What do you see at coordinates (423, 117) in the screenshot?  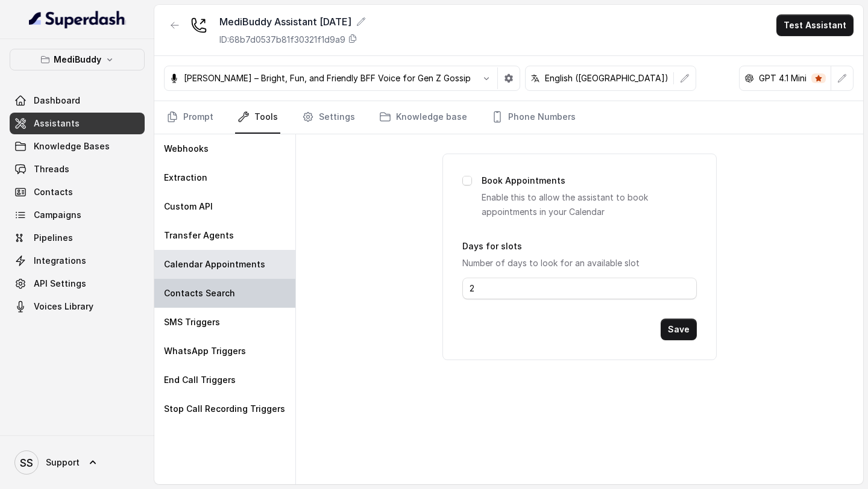 I see `a: Knowledge base` at bounding box center [423, 117].